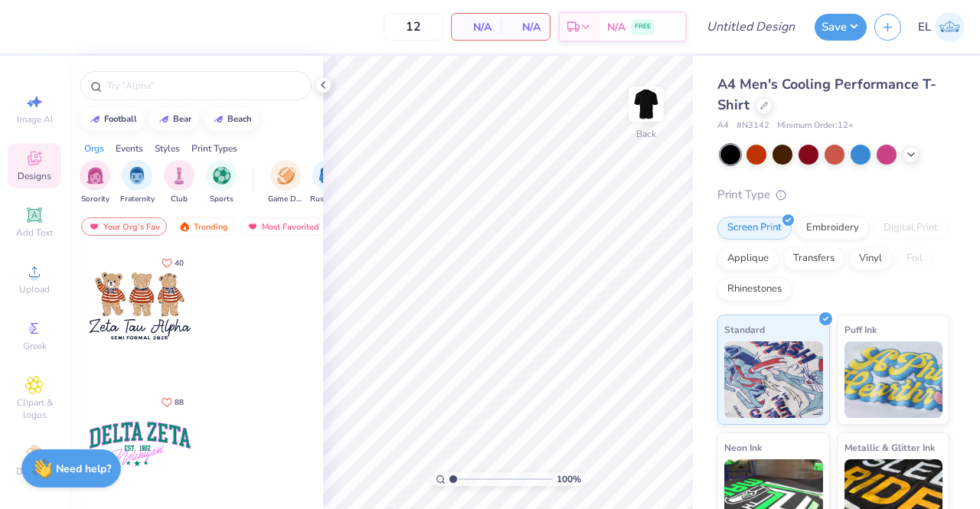 The height and width of the screenshot is (509, 980). Describe the element at coordinates (174, 120) in the screenshot. I see `button: bear` at that location.